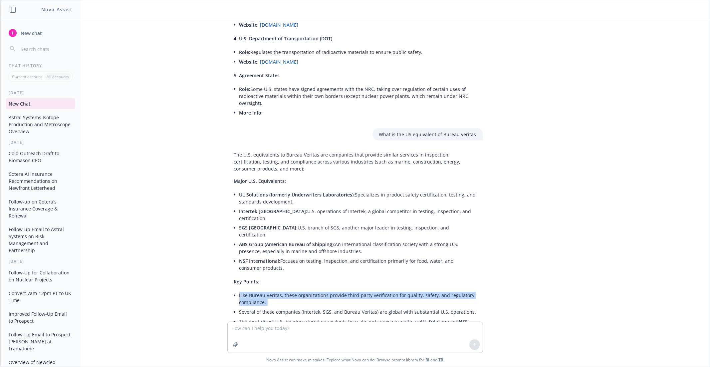 The height and width of the screenshot is (367, 710). I want to click on button: Cotera AI Insurance Recommendations on Newfront Letterhead, so click(40, 181).